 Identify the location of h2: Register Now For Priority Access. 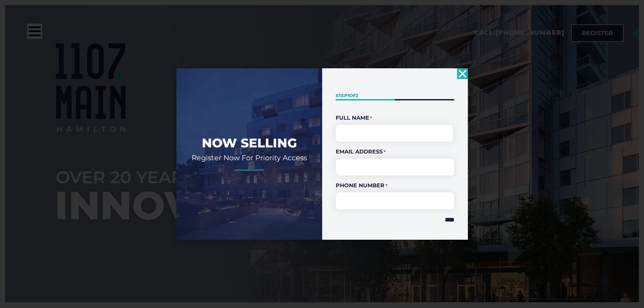
(249, 157).